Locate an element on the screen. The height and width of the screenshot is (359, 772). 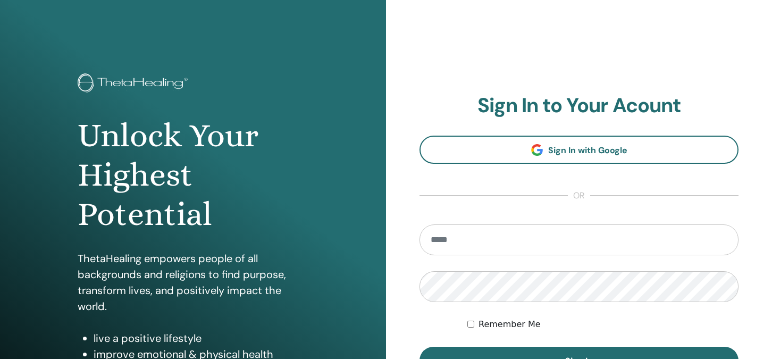
li: live a positive lifestyle is located at coordinates (201, 338).